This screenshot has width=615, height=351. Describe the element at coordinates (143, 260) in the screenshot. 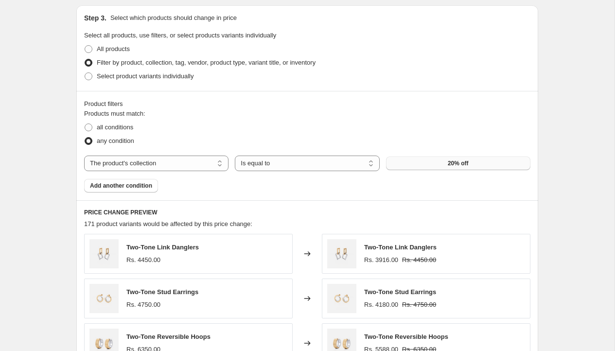

I see `div: Rs. 4450.00` at that location.